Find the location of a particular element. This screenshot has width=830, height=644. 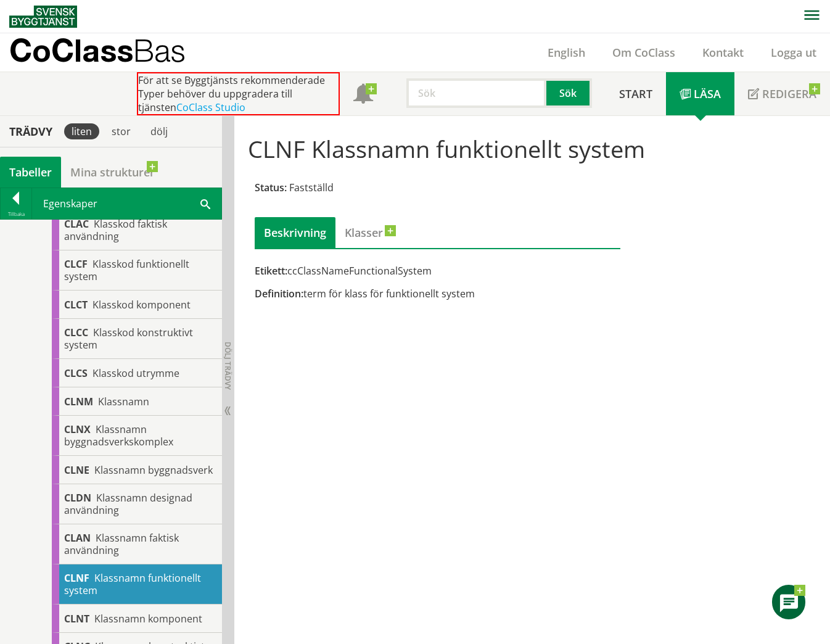

div: Trädvy is located at coordinates (31, 131).